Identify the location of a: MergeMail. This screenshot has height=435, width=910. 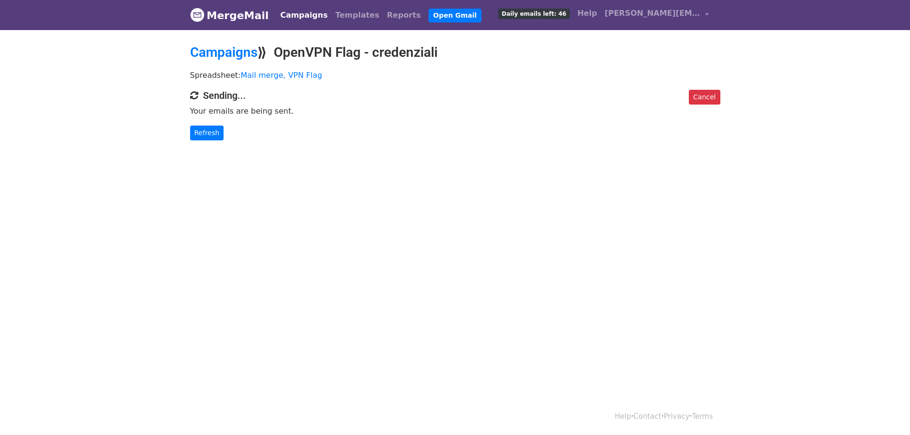
(229, 15).